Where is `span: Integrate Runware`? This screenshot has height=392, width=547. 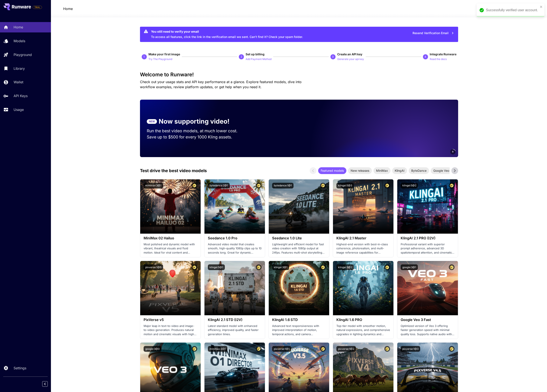 span: Integrate Runware is located at coordinates (443, 54).